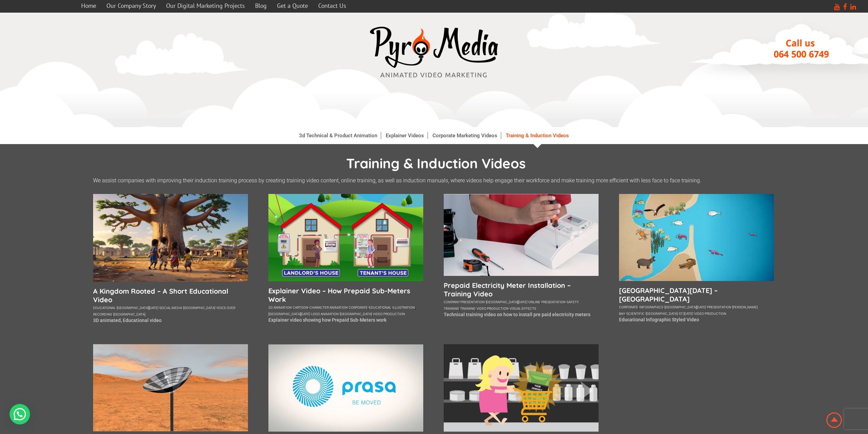  Describe the element at coordinates (465, 135) in the screenshot. I see `a: Corporate Marketing Videos` at that location.